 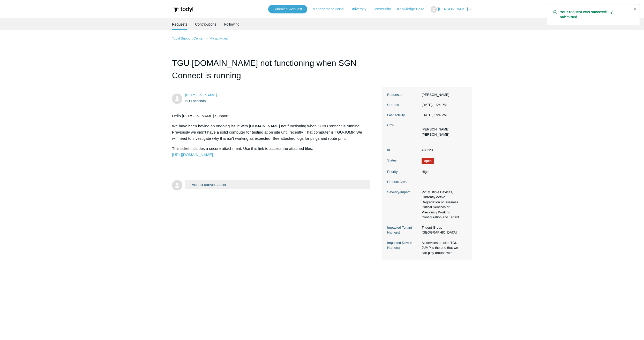 I want to click on a: Contributions, so click(x=206, y=25).